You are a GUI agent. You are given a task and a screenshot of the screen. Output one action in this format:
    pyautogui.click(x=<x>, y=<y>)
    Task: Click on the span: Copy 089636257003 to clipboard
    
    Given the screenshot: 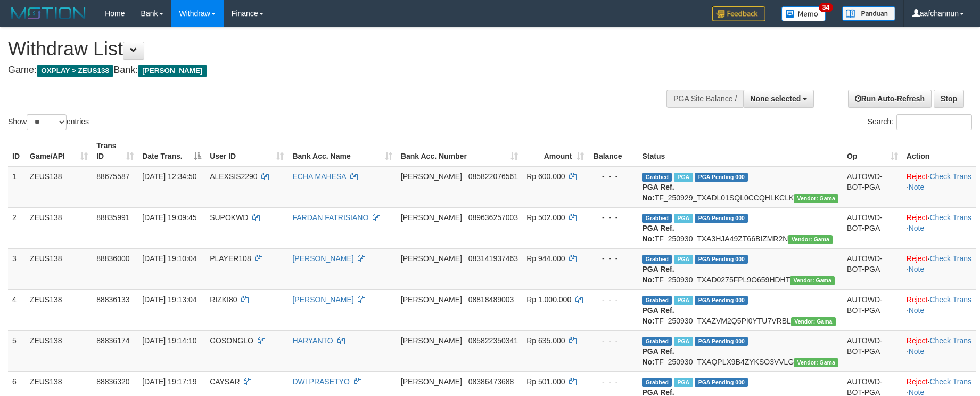 What is the action you would take?
    pyautogui.click(x=493, y=217)
    